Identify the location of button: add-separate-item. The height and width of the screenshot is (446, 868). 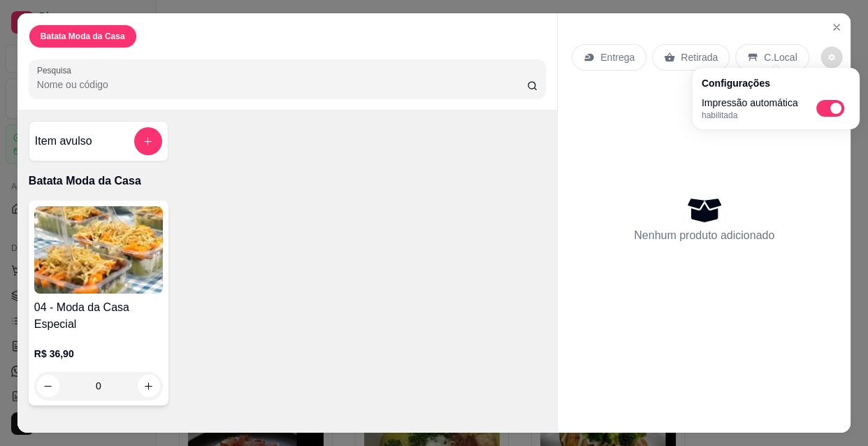
(148, 141).